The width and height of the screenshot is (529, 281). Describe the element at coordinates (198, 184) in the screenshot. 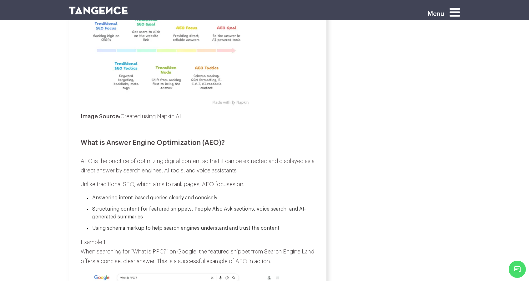

I see `p: Unlike traditional SEO, which aims to rank pages, AEO focuses on:` at that location.